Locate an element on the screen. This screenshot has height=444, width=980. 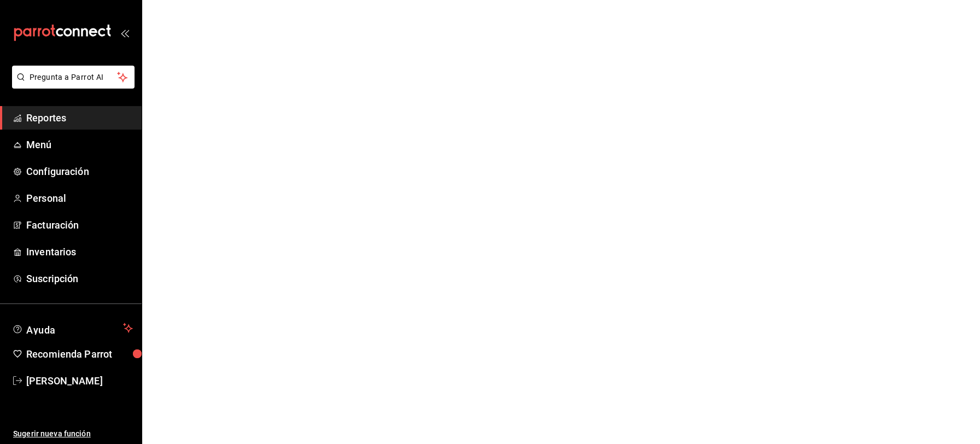
button: open_drawer_menu is located at coordinates (125, 33).